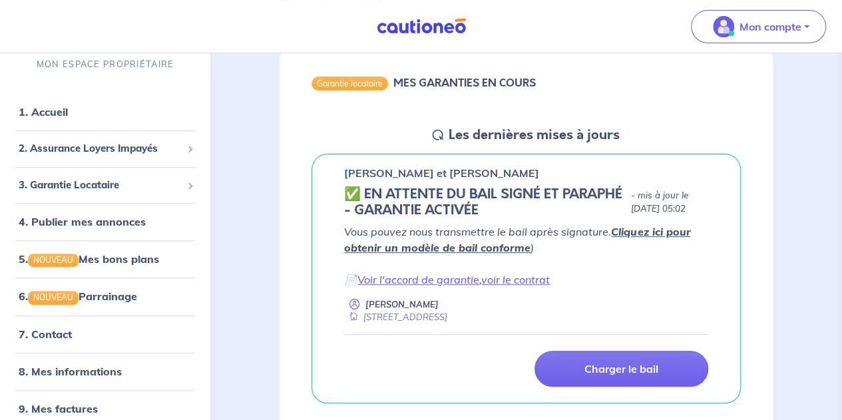 This screenshot has width=842, height=420. Describe the element at coordinates (621, 369) in the screenshot. I see `p: Charger le bail` at that location.